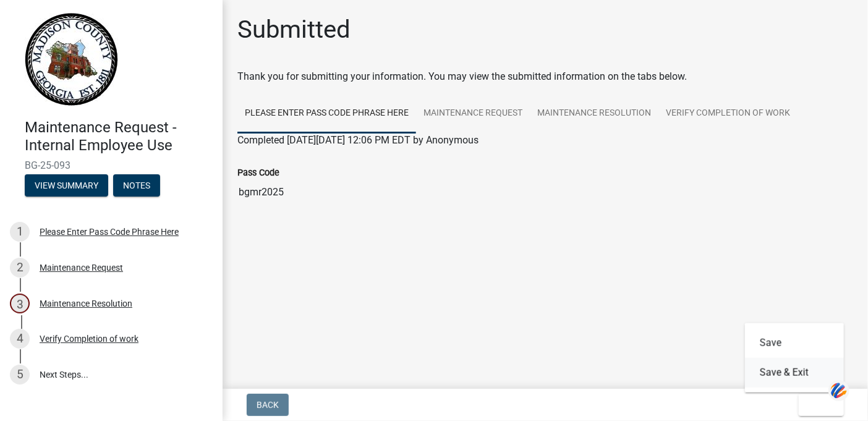 This screenshot has width=868, height=421. Describe the element at coordinates (268, 405) in the screenshot. I see `button: Back` at that location.